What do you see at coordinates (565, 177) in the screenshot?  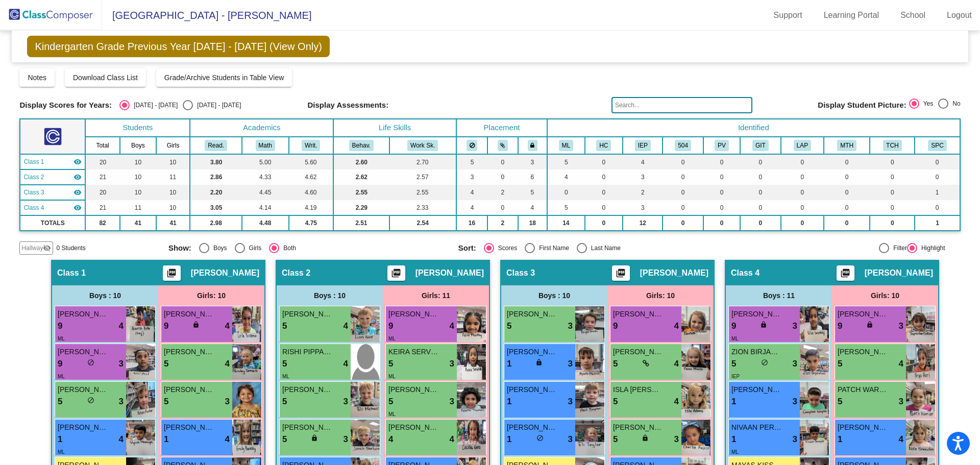 I see `td: 4` at bounding box center [565, 177].